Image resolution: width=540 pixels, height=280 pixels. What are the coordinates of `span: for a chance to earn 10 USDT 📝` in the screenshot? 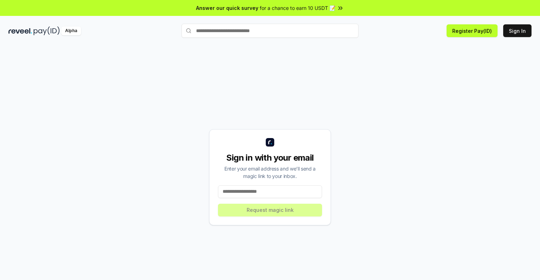 It's located at (297, 8).